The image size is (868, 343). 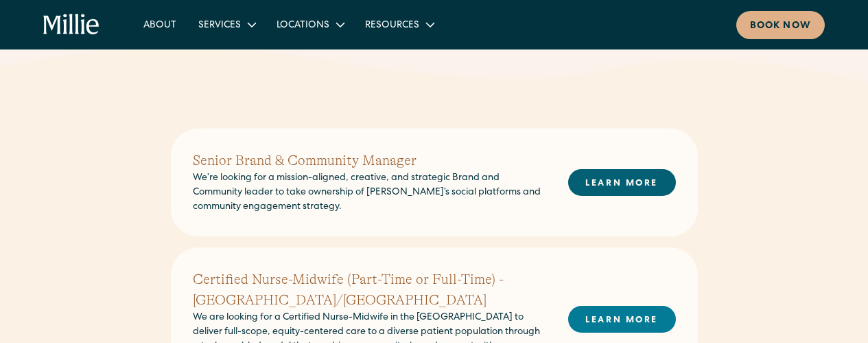 What do you see at coordinates (71, 24) in the screenshot?
I see `a: home` at bounding box center [71, 24].